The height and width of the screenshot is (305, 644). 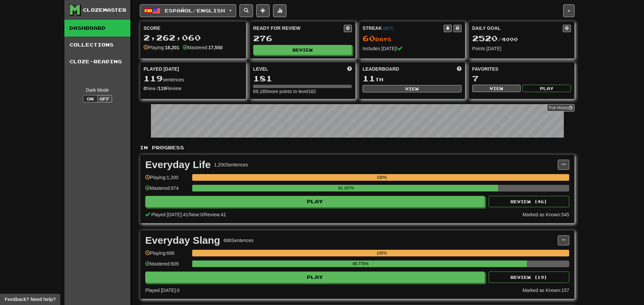 I want to click on div: Marked as Known: 545, so click(x=546, y=215).